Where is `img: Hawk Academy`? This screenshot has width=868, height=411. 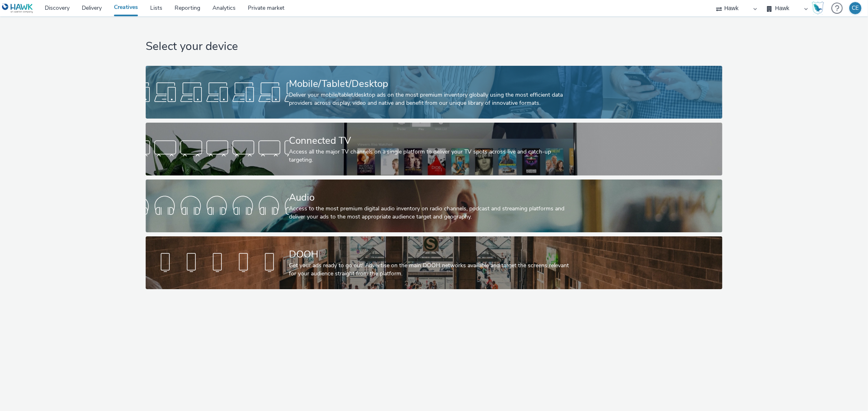
img: Hawk Academy is located at coordinates (818, 8).